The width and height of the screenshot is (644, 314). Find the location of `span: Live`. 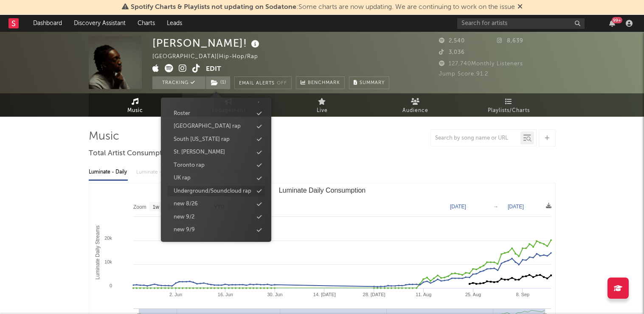

span: Live is located at coordinates (323, 111).